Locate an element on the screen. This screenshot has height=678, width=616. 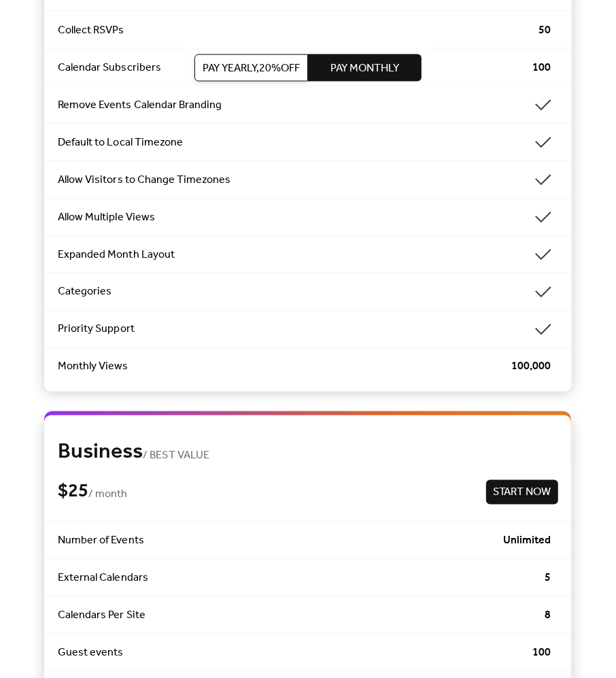
span: Guest events is located at coordinates (295, 653).